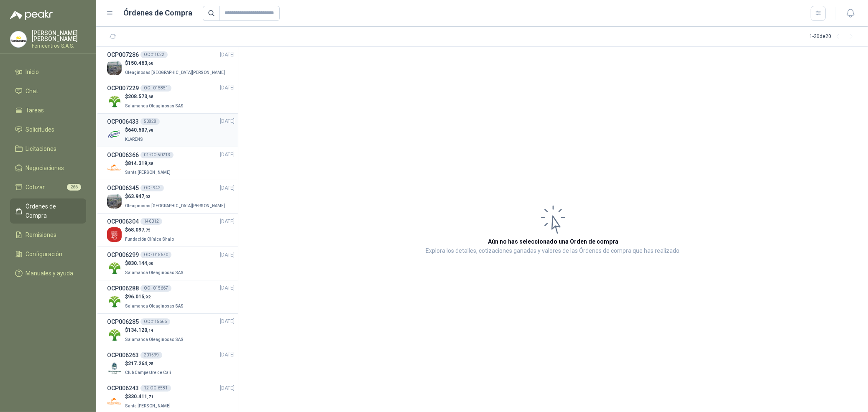 The height and width of the screenshot is (412, 868). I want to click on div: 1 - 20 de 20, so click(834, 37).